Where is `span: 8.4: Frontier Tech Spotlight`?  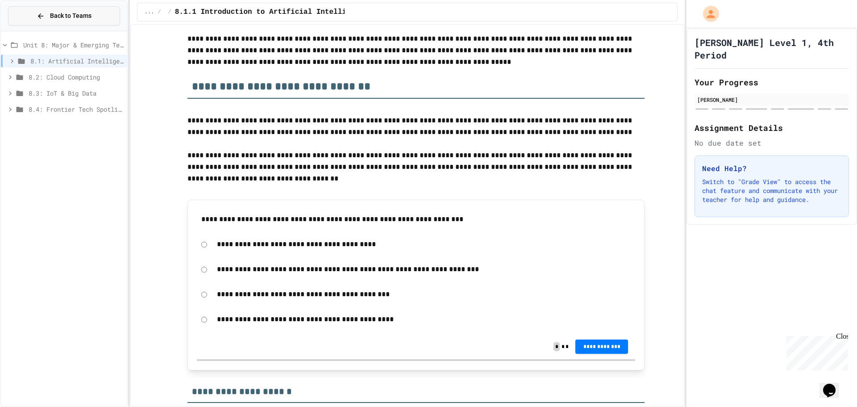
span: 8.4: Frontier Tech Spotlight is located at coordinates (76, 109).